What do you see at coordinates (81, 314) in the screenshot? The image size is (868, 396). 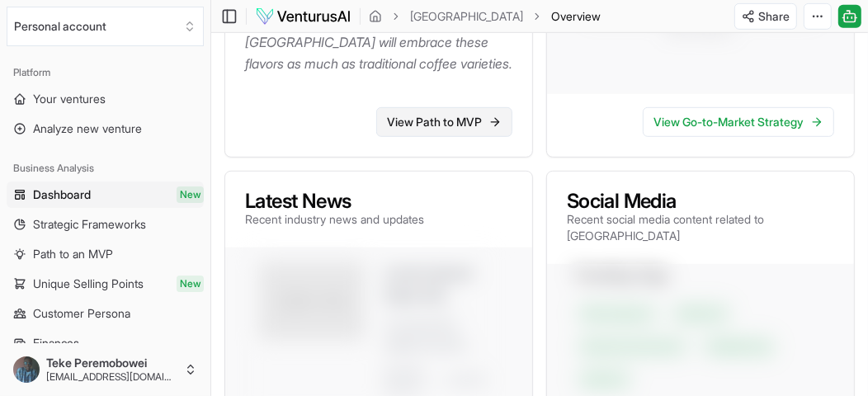 I see `span: Customer Persona` at bounding box center [81, 314].